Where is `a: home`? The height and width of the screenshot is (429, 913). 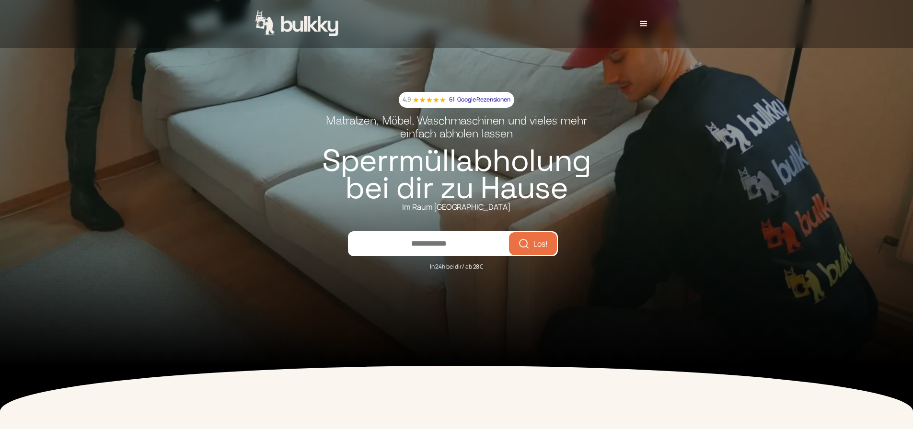 a: home is located at coordinates (298, 24).